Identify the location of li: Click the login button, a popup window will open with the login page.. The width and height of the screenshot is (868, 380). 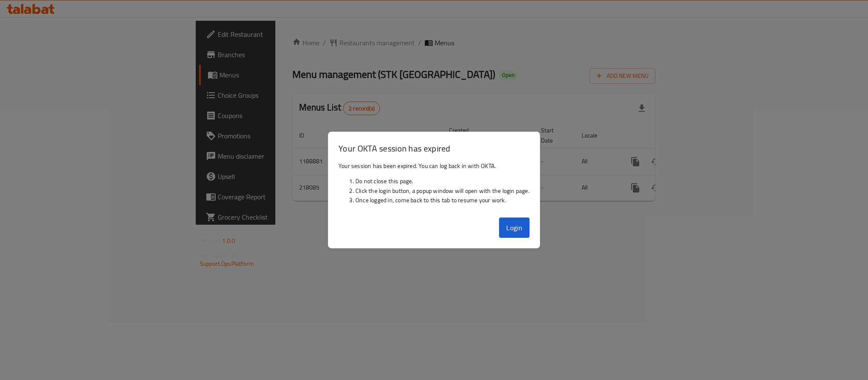
(442, 191).